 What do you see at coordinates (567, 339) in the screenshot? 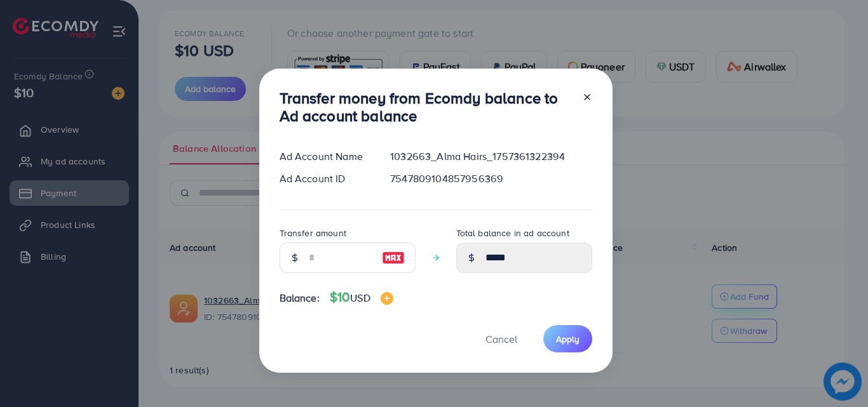
I see `button: Apply` at bounding box center [567, 339].